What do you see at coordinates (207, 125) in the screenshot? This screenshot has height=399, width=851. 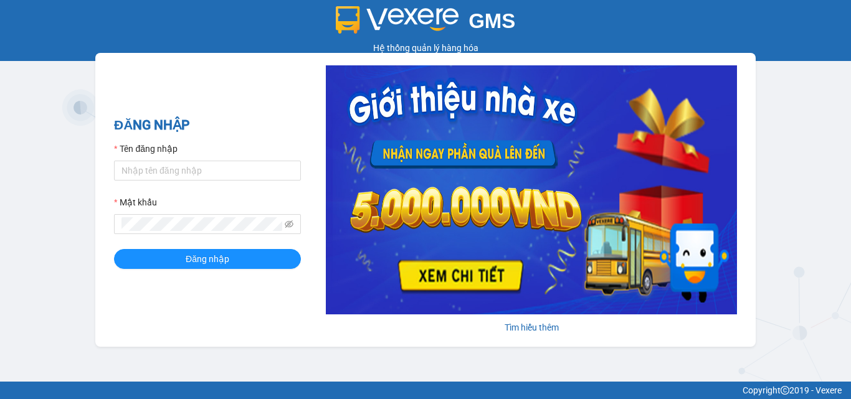 I see `h2: ĐĂNG NHẬP` at bounding box center [207, 125].